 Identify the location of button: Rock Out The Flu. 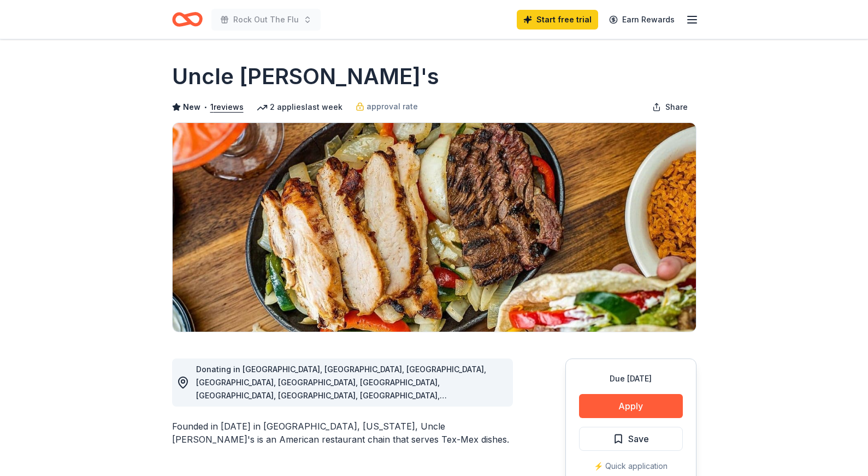
(266, 20).